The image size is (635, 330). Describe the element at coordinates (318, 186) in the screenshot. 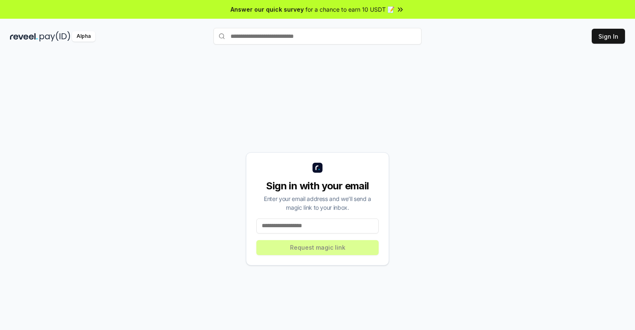

I see `div: Sign in with your email` at that location.